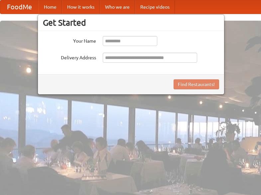 This screenshot has height=195, width=261. Describe the element at coordinates (50, 7) in the screenshot. I see `a: Home` at that location.